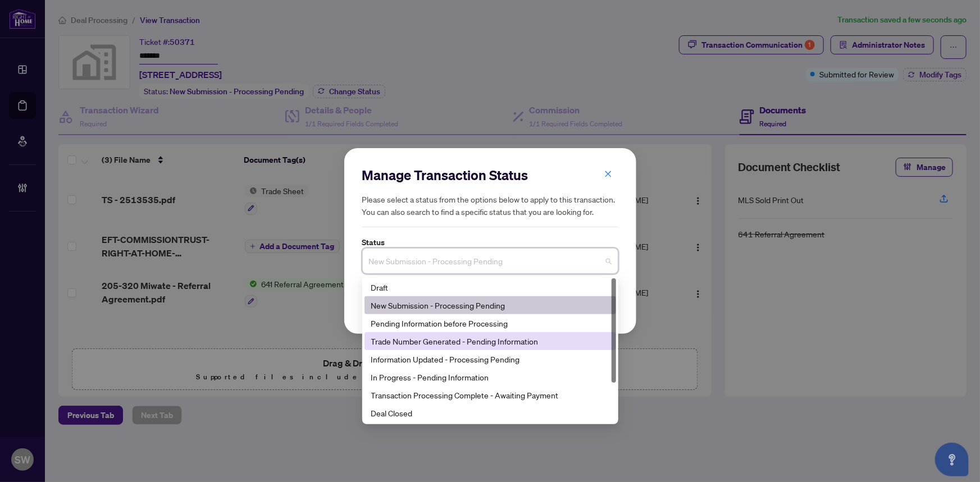 Image resolution: width=980 pixels, height=482 pixels. What do you see at coordinates (952, 460) in the screenshot?
I see `button: Open asap` at bounding box center [952, 460].